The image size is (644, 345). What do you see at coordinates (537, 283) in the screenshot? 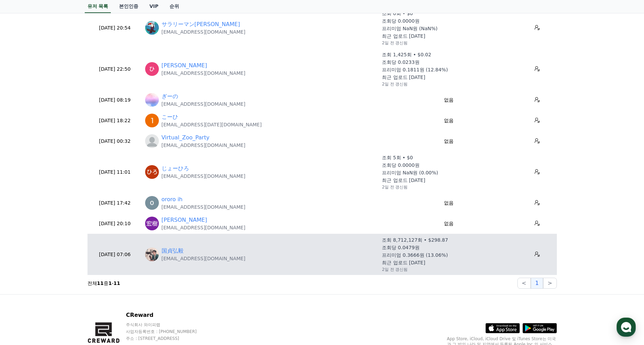
I see `button: 1` at bounding box center [537, 283].